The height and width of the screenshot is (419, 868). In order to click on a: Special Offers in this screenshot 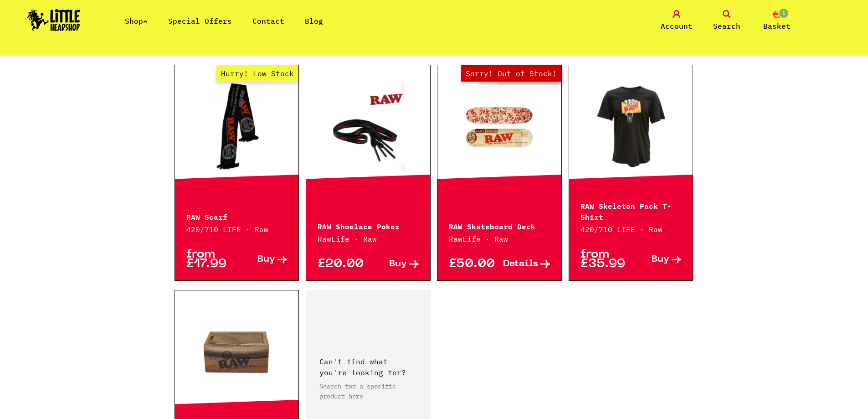, I will do `click(200, 21)`.